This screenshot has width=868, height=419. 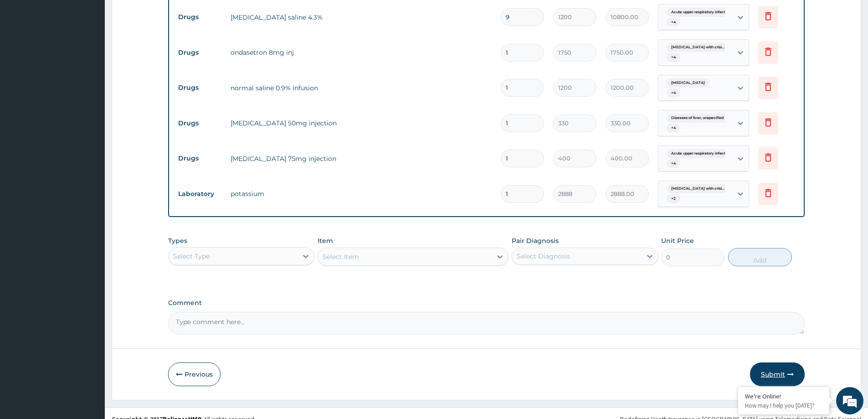 What do you see at coordinates (678, 241) in the screenshot?
I see `label: Unit Price` at bounding box center [678, 241].